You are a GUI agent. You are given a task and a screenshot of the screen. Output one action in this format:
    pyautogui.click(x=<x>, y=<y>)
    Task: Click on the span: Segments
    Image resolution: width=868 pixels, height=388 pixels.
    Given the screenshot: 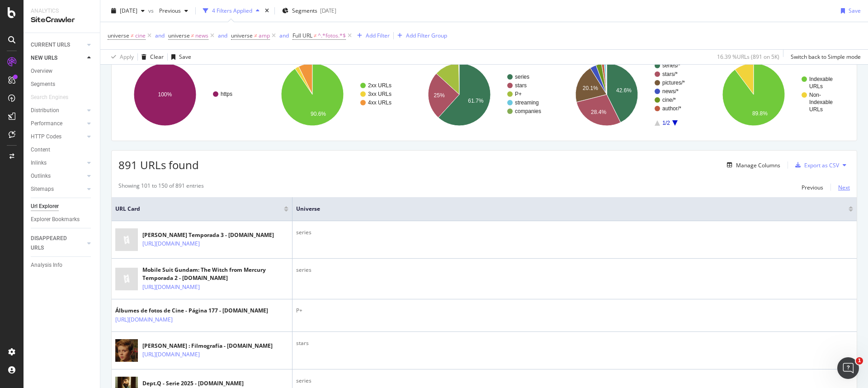 What is the action you would take?
    pyautogui.click(x=305, y=11)
    